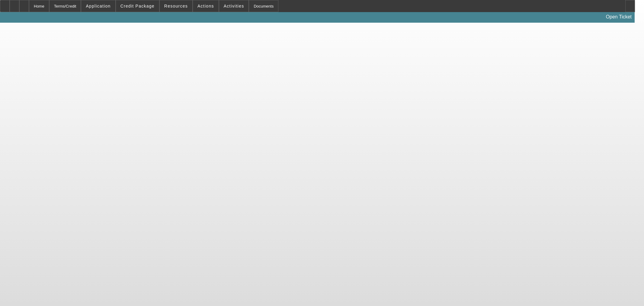 This screenshot has height=306, width=644. What do you see at coordinates (98, 6) in the screenshot?
I see `span: Application` at bounding box center [98, 6].